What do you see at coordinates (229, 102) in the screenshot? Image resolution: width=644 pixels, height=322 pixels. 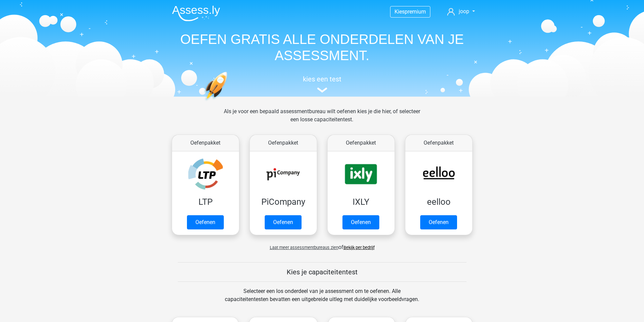 I see `img: oefenen` at bounding box center [229, 102].